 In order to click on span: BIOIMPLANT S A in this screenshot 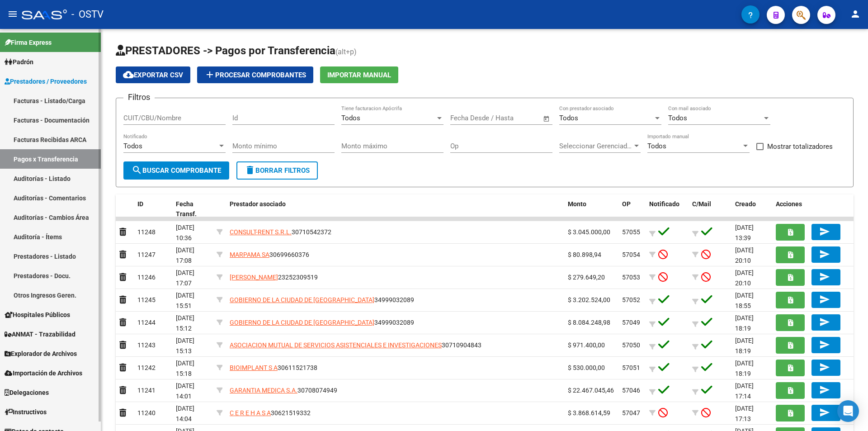, I will do `click(253, 368)`.